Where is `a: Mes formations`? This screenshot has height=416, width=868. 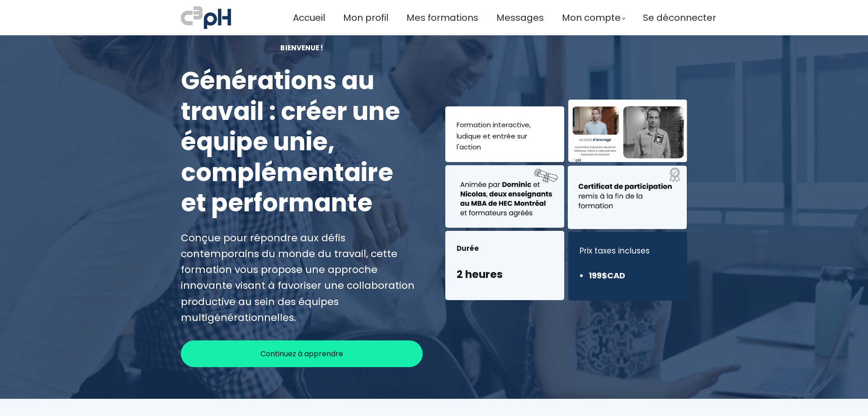
a: Mes formations is located at coordinates (443, 17).